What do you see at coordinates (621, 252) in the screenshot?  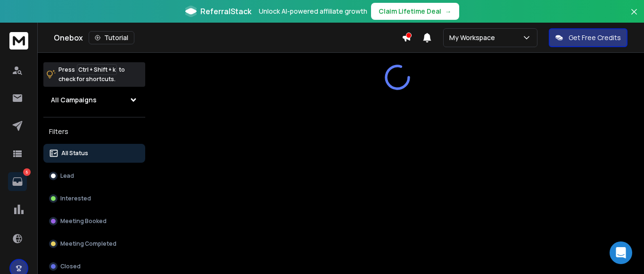 I see `div: Open Intercom Messenger` at bounding box center [621, 252].